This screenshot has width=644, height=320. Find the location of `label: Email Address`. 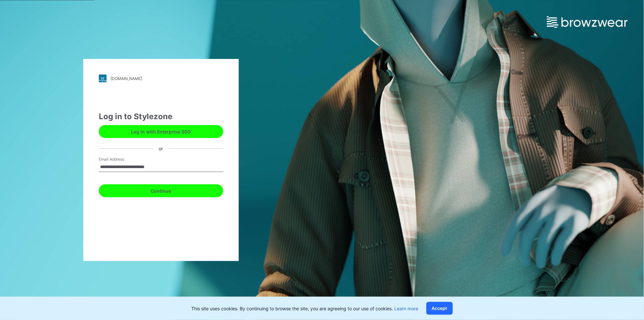

label: Email Address is located at coordinates (122, 160).